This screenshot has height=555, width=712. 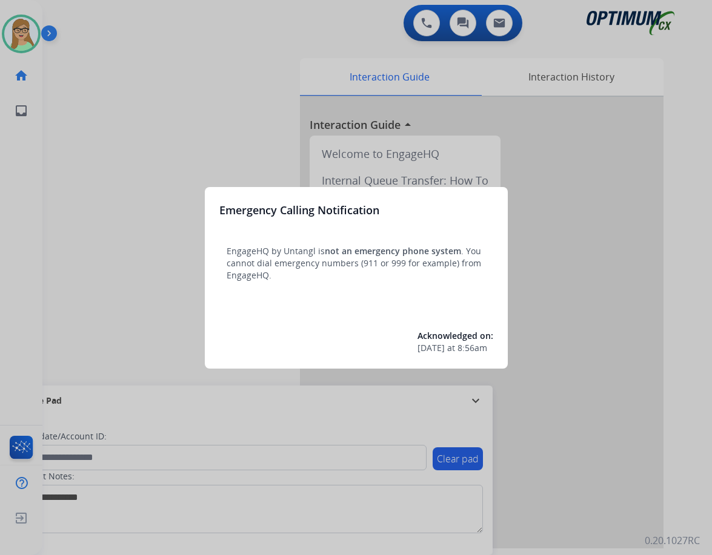 What do you see at coordinates (299, 210) in the screenshot?
I see `h3: Emergency Calling Notification` at bounding box center [299, 210].